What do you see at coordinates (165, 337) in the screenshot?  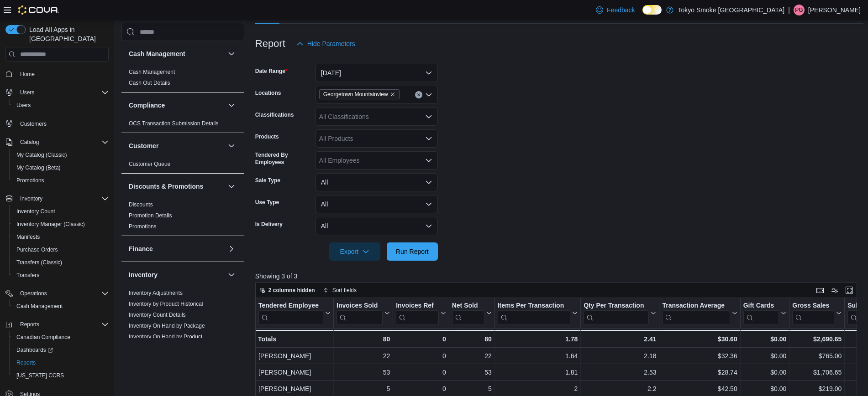 I see `span: Inventory On Hand by Product` at bounding box center [165, 337].